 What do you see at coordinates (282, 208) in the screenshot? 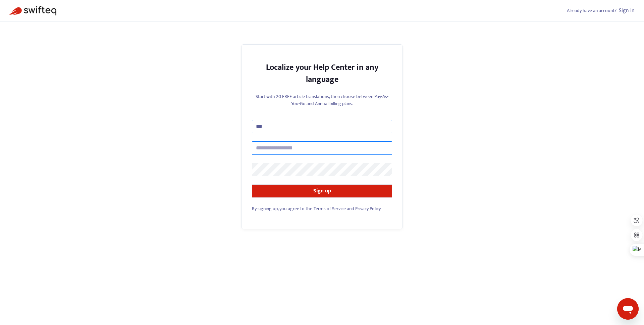
I see `span: By signing up, you agree to the` at bounding box center [282, 208].